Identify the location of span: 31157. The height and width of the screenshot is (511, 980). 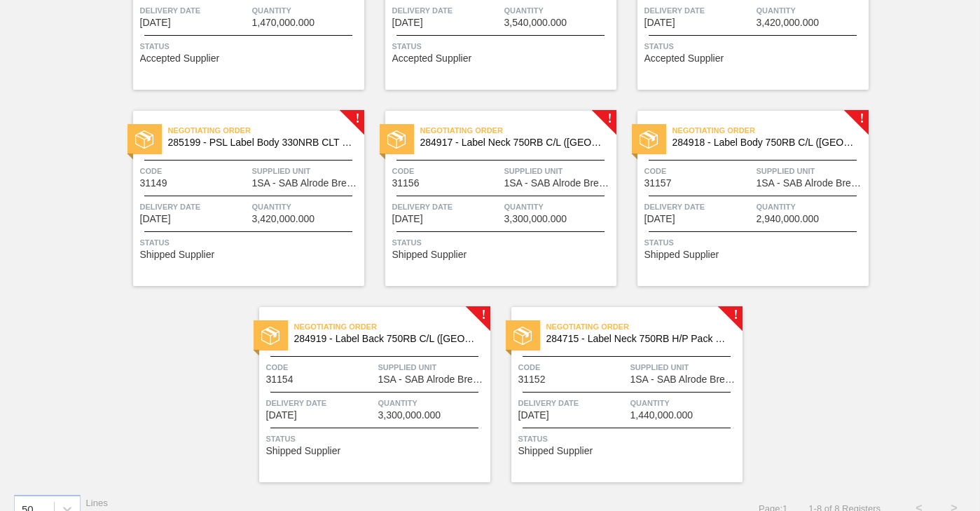
(658, 183).